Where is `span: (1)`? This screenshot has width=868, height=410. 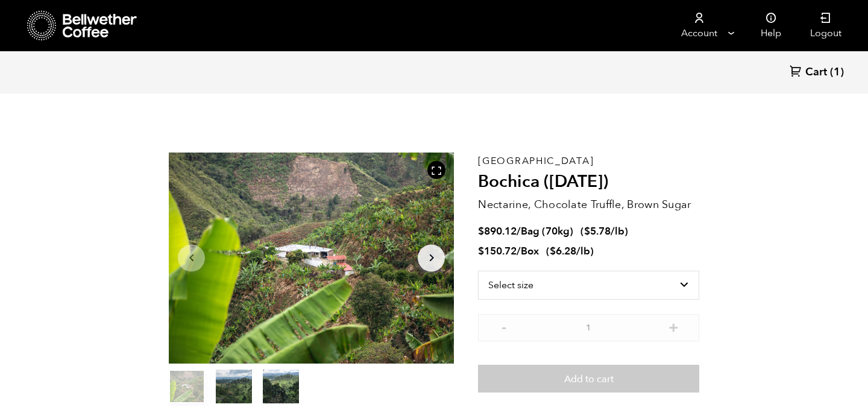
span: (1) is located at coordinates (837, 72).